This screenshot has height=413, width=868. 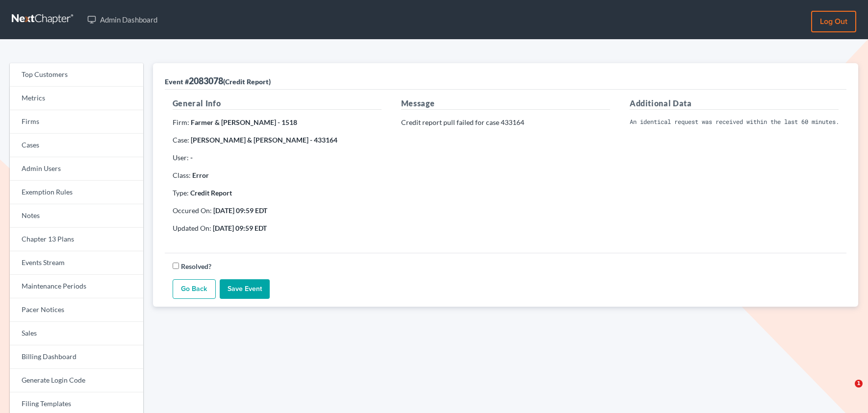 I want to click on pre: An identical request was received within the last 60 minutes. Review your existing orders or try ..., so click(x=734, y=122).